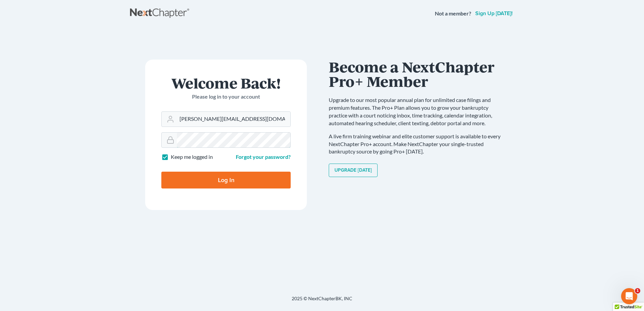  I want to click on input: Email Address, so click(234, 119).